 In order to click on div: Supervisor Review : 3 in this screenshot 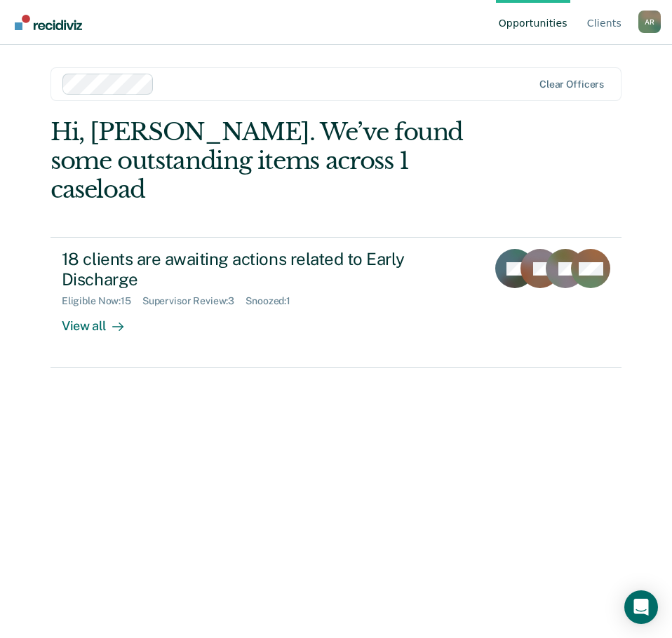, I will do `click(194, 301)`.